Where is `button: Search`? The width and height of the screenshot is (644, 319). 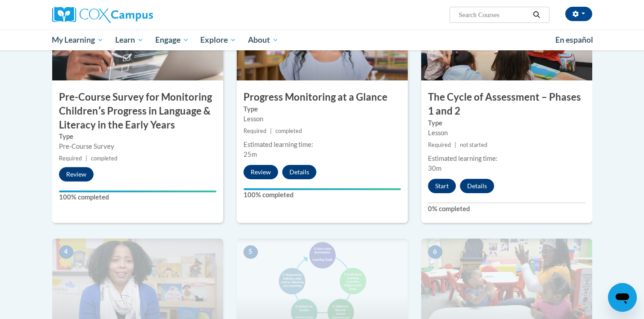 button: Search is located at coordinates (536, 15).